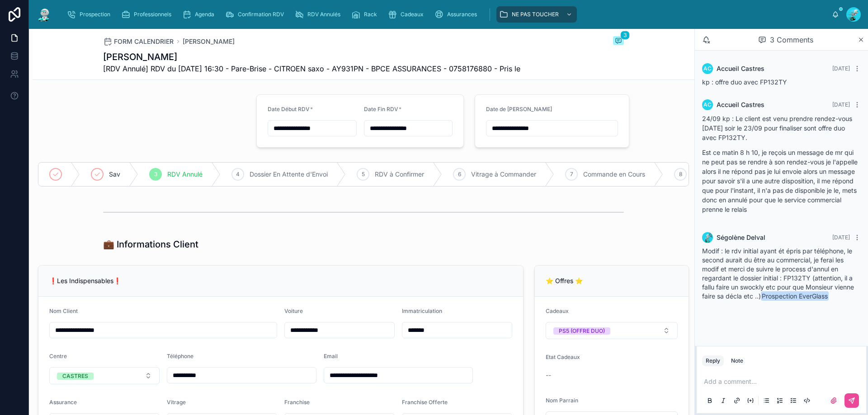  What do you see at coordinates (614, 175) in the screenshot?
I see `span: Commande en Cours` at bounding box center [614, 175].